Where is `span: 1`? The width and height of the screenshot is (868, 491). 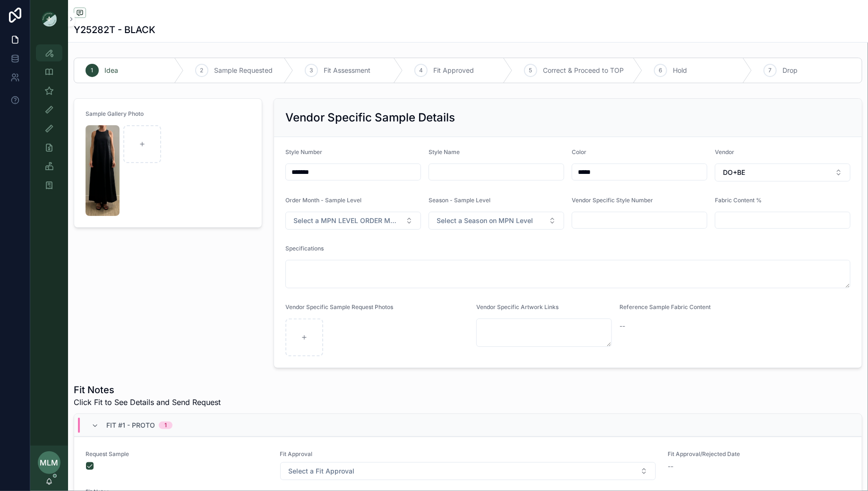 span: 1 is located at coordinates (92, 70).